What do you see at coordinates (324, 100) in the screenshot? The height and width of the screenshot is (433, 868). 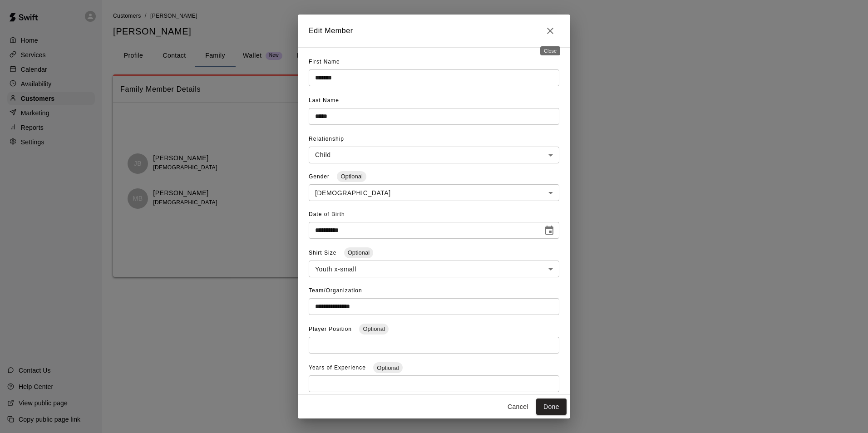 I see `span: Last Name` at bounding box center [324, 100].